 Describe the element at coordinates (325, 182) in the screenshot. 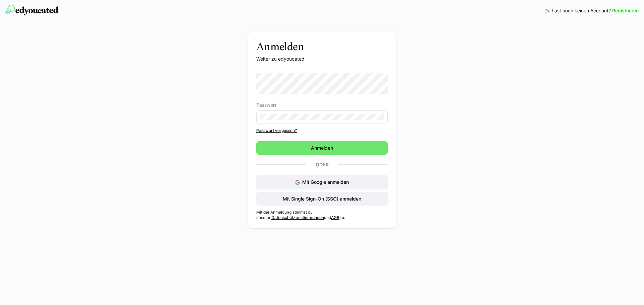

I see `span: Mit Google anmelden` at that location.